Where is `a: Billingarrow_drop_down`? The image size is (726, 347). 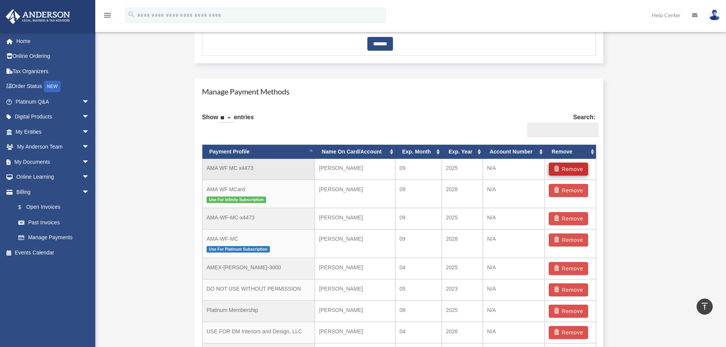 a: Billingarrow_drop_down is located at coordinates (53, 192).